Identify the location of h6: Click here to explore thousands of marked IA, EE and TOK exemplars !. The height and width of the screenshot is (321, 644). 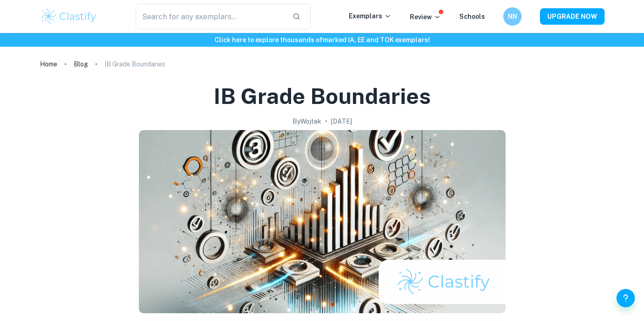
(321, 40).